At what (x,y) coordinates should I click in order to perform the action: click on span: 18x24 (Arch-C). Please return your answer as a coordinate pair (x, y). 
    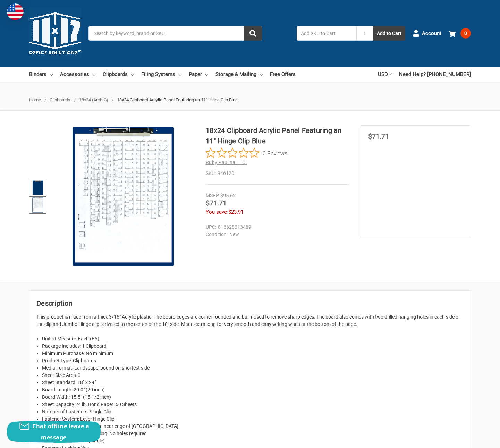
    Looking at the image, I should click on (94, 100).